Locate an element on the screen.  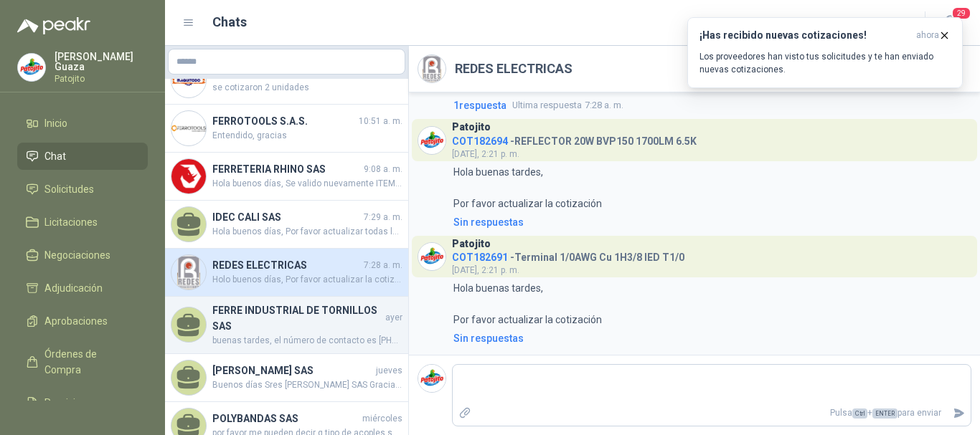
span: 1 respuesta is located at coordinates (480, 105).